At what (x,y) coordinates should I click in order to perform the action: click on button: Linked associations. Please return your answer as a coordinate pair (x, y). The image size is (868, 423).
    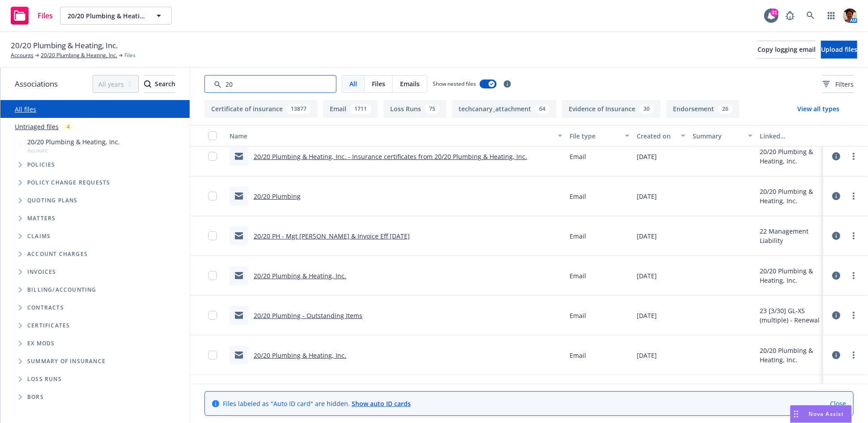
    Looking at the image, I should click on (789, 136).